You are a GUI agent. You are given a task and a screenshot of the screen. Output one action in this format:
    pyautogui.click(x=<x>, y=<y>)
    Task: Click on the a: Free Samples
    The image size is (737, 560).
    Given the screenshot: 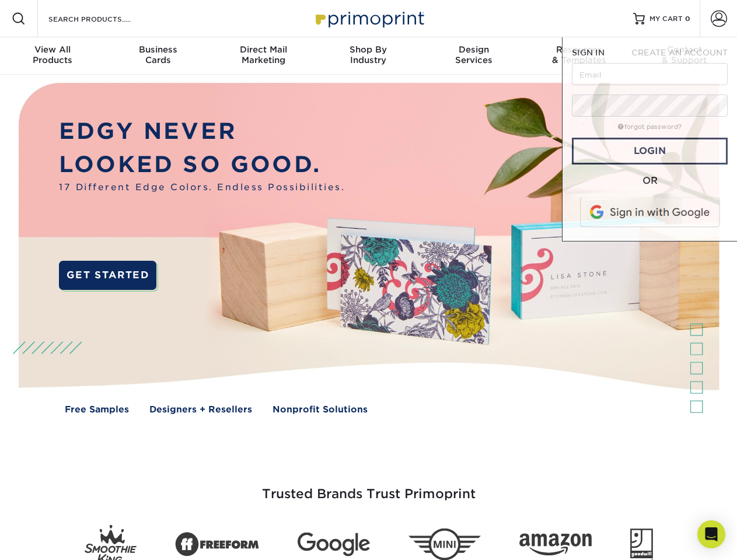 What is the action you would take?
    pyautogui.click(x=97, y=409)
    